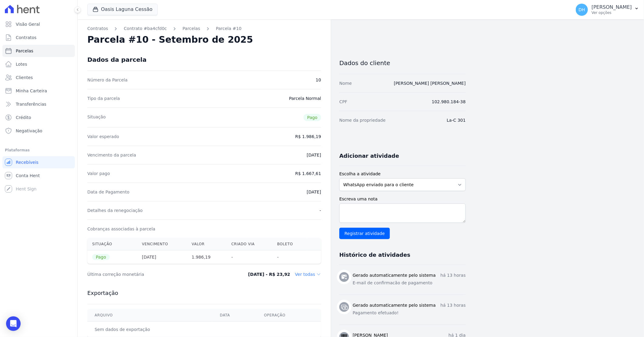 This screenshot has width=644, height=337. Describe the element at coordinates (108, 192) in the screenshot. I see `dt: Data de Pagamento` at that location.